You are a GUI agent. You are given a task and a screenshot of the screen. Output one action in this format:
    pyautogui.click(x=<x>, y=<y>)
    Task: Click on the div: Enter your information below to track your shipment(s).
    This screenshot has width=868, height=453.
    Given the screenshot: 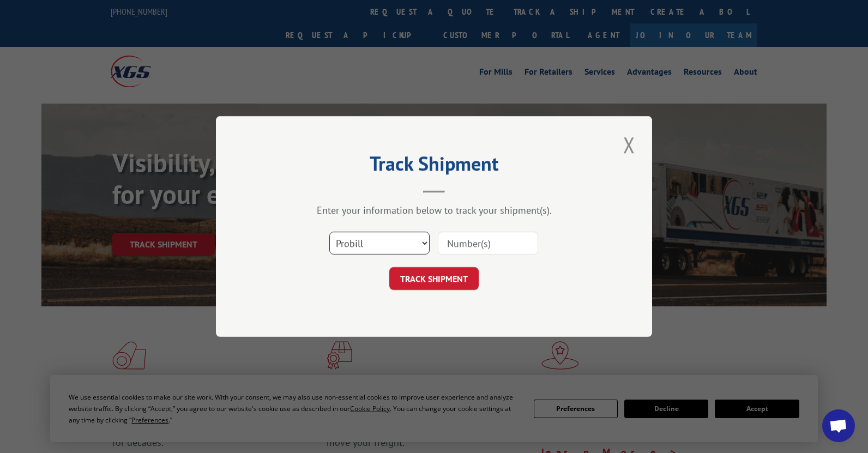 What is the action you would take?
    pyautogui.click(x=434, y=210)
    